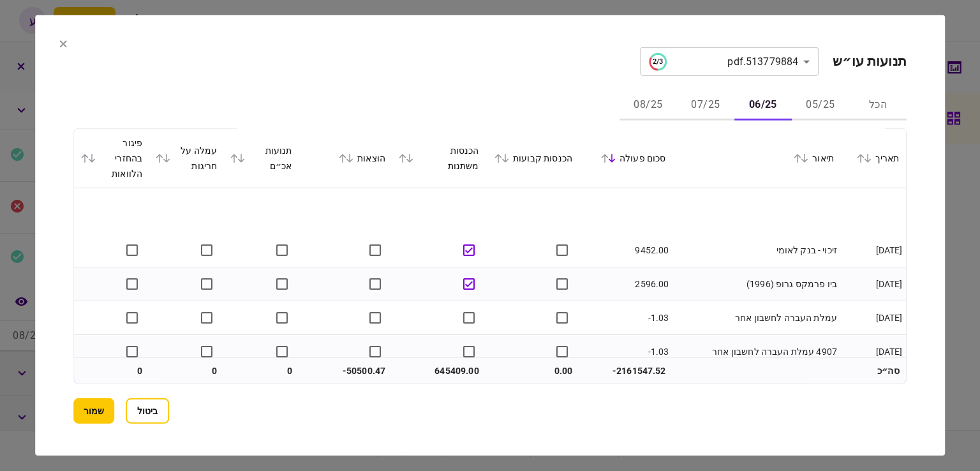 The height and width of the screenshot is (471, 980). What do you see at coordinates (706, 105) in the screenshot?
I see `button: 07/25` at bounding box center [706, 105].